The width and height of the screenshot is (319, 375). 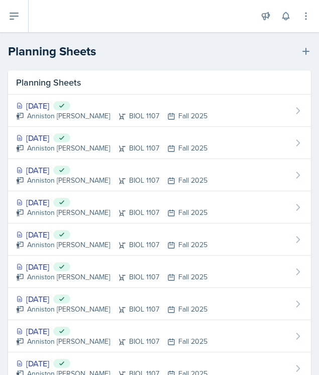 What do you see at coordinates (52, 51) in the screenshot?
I see `h2: Planning Sheets` at bounding box center [52, 51].